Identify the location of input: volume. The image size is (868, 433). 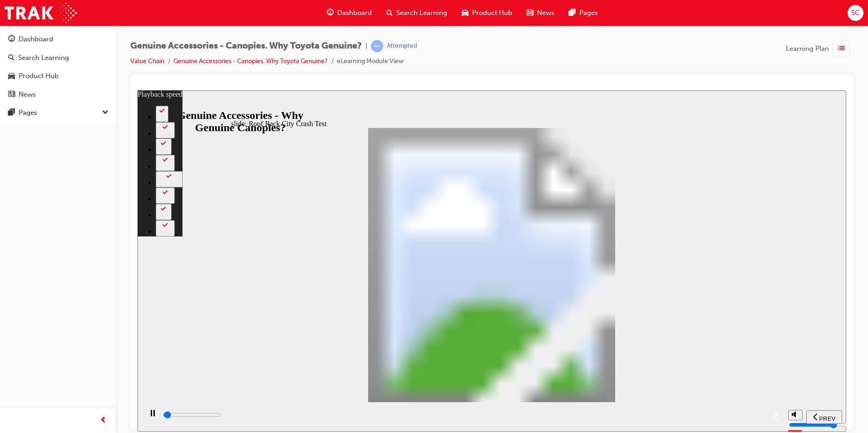
(681, 335).